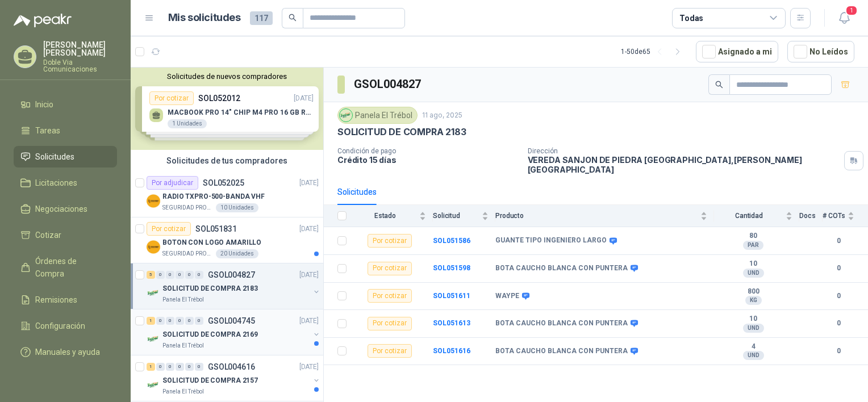  Describe the element at coordinates (753, 292) in the screenshot. I see `b: 800` at that location.